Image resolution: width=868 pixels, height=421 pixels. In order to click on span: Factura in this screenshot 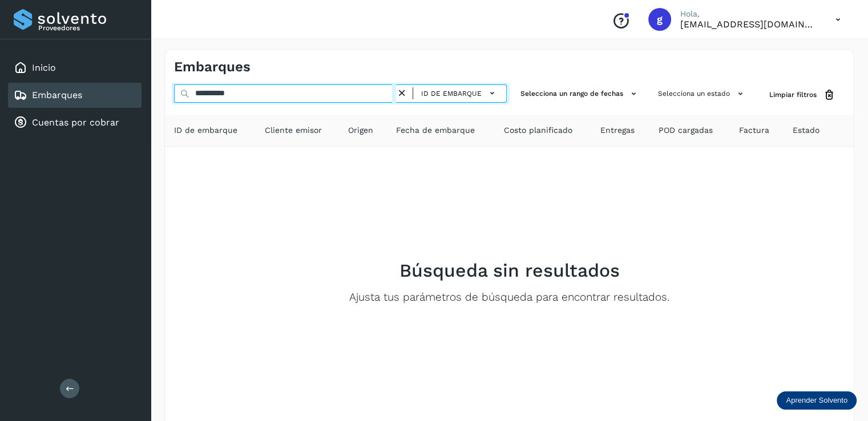, I will do `click(753, 130)`.